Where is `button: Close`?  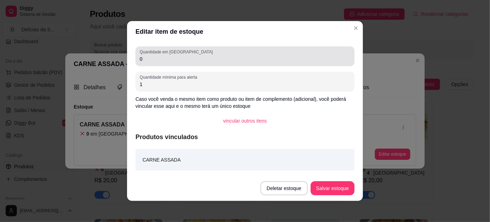 button: Close is located at coordinates (356, 28).